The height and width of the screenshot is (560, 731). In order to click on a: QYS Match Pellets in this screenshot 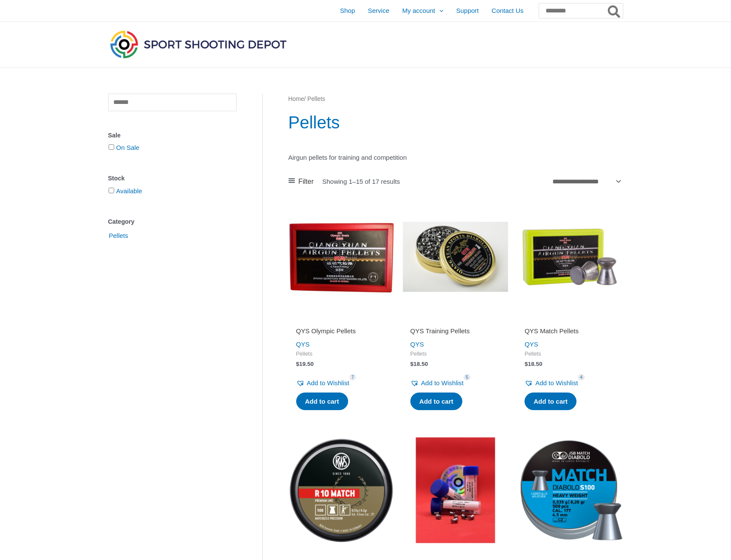, I will do `click(570, 333)`.